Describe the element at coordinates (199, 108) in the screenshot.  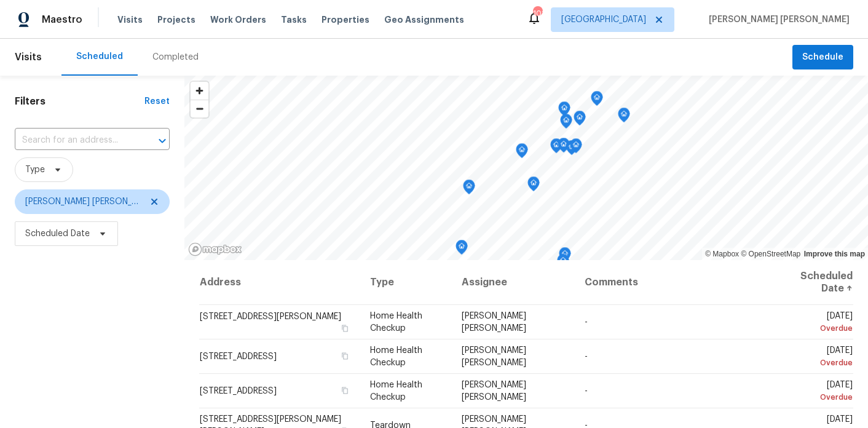
I see `span: Zoom out` at that location.